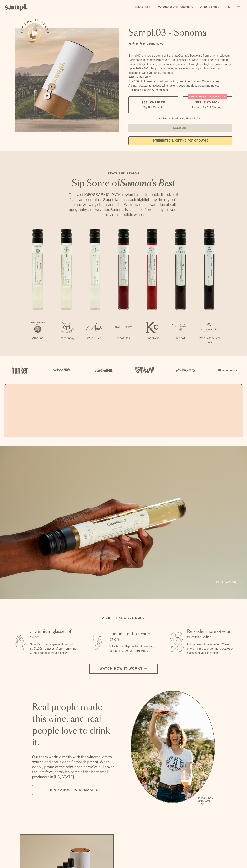 Image resolution: width=247 pixels, height=868 pixels. Describe the element at coordinates (210, 8) in the screenshot. I see `a: Our Story` at that location.